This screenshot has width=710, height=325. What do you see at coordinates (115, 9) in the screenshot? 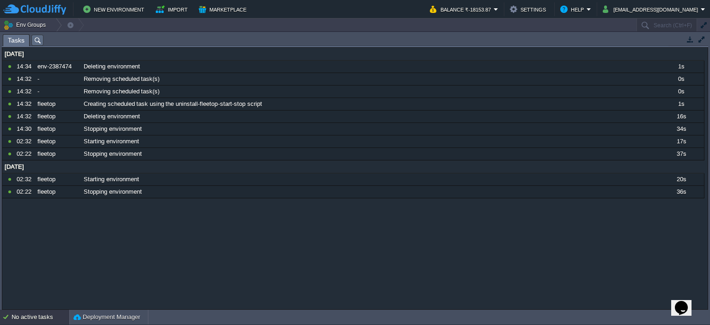
I see `button: New Environment` at bounding box center [115, 9].